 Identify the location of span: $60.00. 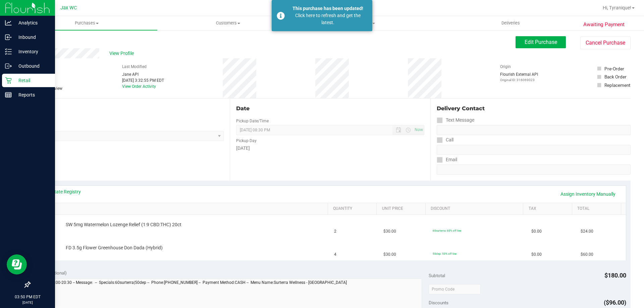
(587, 255).